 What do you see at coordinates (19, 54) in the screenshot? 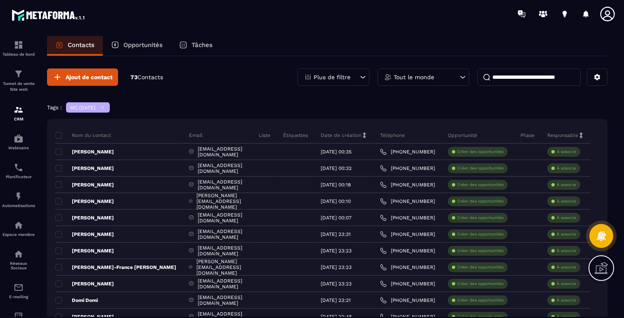
I see `p: Tableau de bord` at bounding box center [19, 54].